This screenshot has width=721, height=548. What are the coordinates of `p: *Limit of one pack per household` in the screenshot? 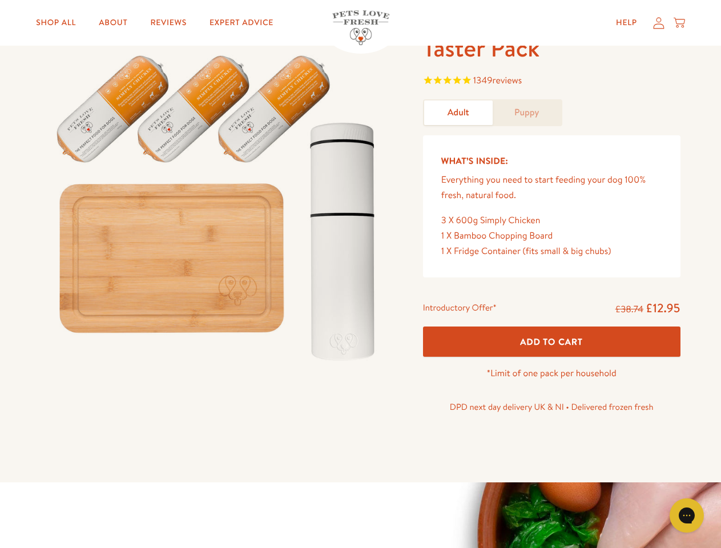 It's located at (552, 374).